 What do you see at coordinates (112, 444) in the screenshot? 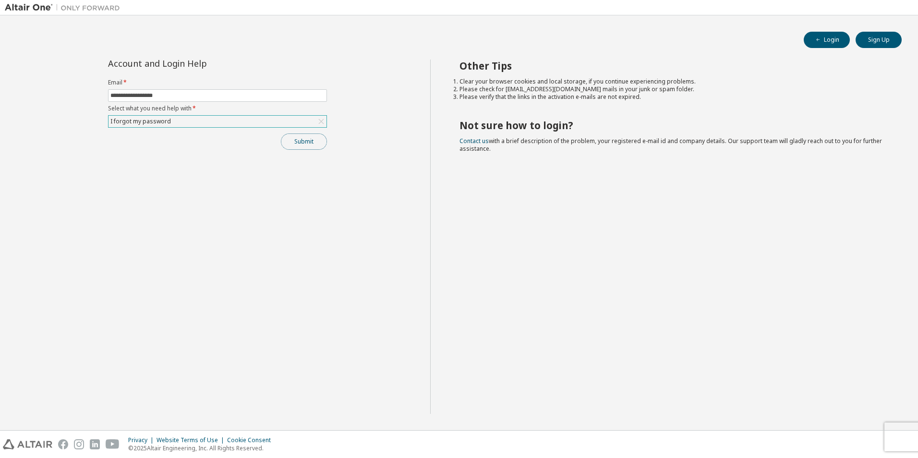
I see `img: youtube.svg` at bounding box center [112, 444].